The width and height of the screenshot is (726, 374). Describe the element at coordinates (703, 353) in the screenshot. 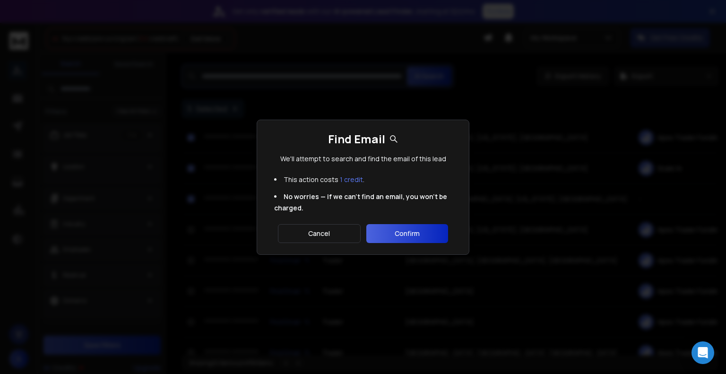

I see `div: Open Intercom Messenger` at that location.